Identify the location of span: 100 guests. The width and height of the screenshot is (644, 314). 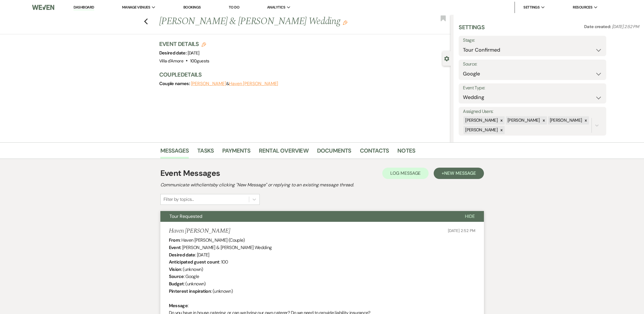
(200, 61).